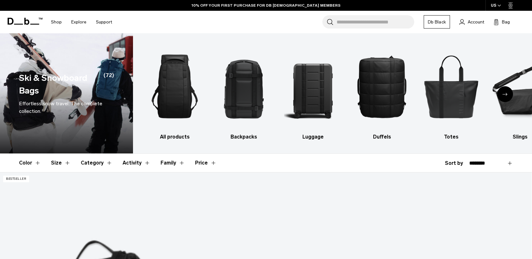  Describe the element at coordinates (506, 22) in the screenshot. I see `span: Bag` at that location.